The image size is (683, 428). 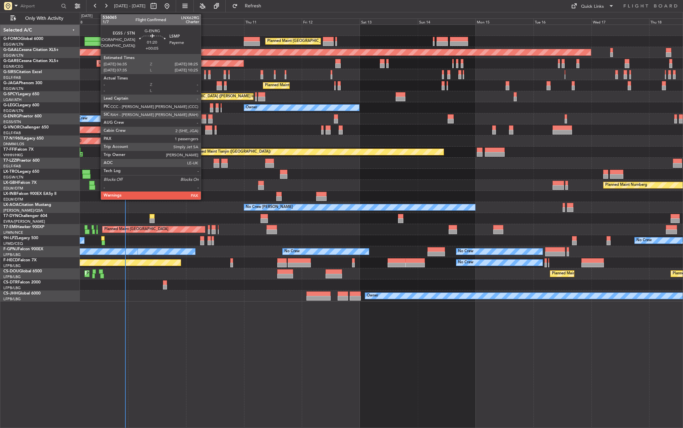 I want to click on a: G-SIRSCitation Excel, so click(x=22, y=72).